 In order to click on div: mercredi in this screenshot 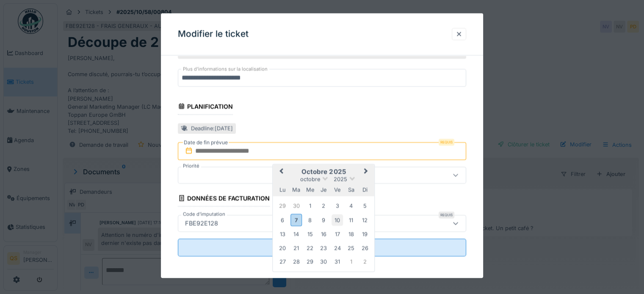, I will do `click(310, 189)`.